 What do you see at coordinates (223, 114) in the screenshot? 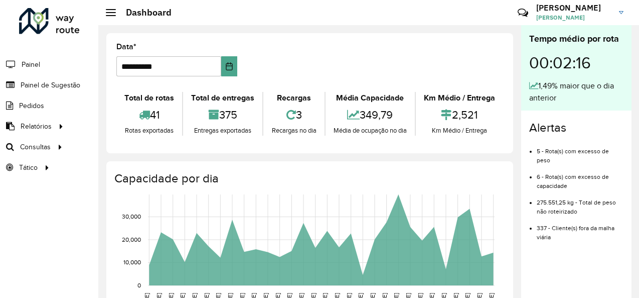
I see `div: 375` at bounding box center [223, 114].